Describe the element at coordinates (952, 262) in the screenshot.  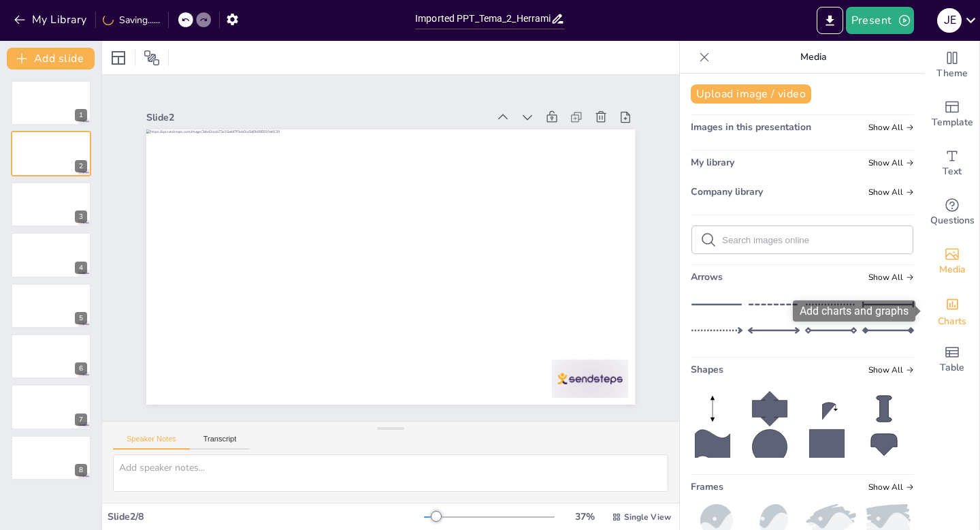
I see `div: Add images, graphics, shapes or video` at that location.